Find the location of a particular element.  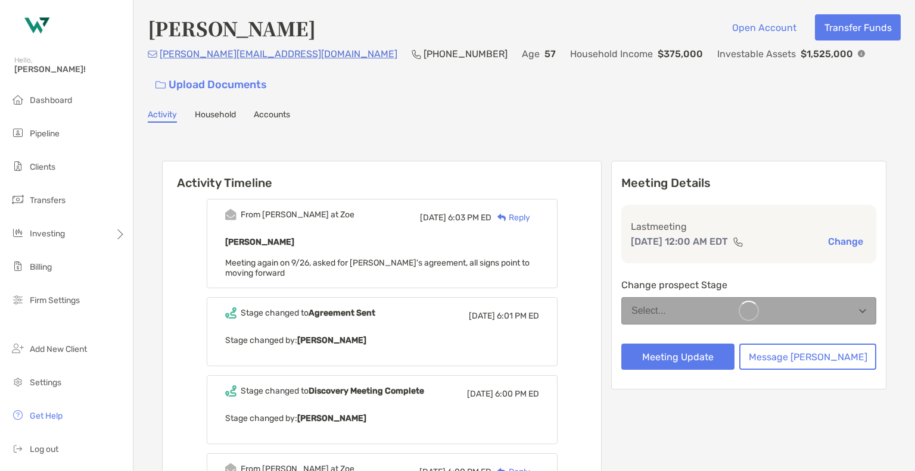

button: Change is located at coordinates (845, 241).